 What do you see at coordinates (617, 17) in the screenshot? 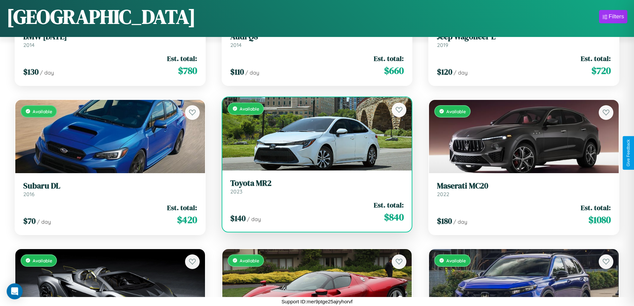
I see `div: Filters` at bounding box center [617, 17].